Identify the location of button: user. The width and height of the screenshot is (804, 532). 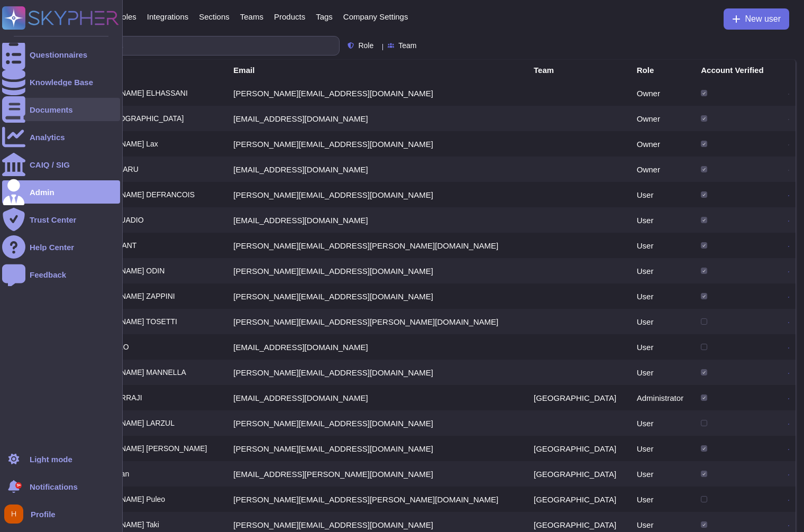
(16, 514).